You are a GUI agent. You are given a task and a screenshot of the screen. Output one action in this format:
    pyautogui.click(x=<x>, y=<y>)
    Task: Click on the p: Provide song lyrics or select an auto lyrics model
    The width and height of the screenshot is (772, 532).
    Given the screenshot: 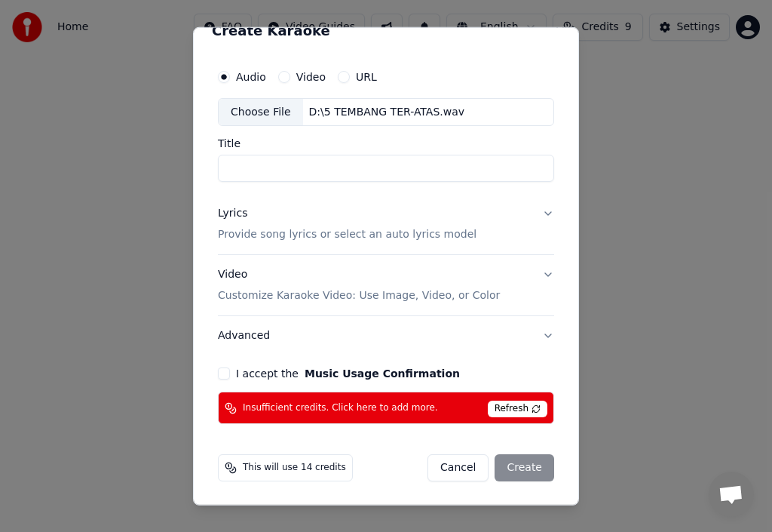 What is the action you would take?
    pyautogui.click(x=347, y=234)
    